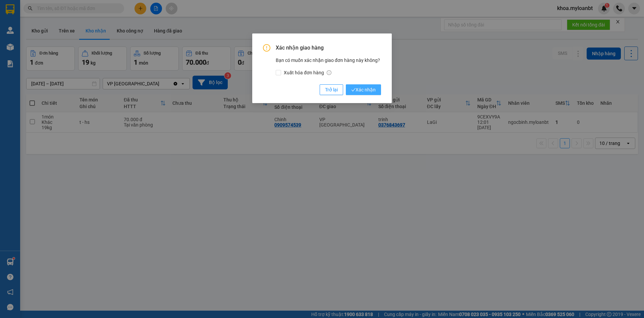  I want to click on span: check, so click(354, 90).